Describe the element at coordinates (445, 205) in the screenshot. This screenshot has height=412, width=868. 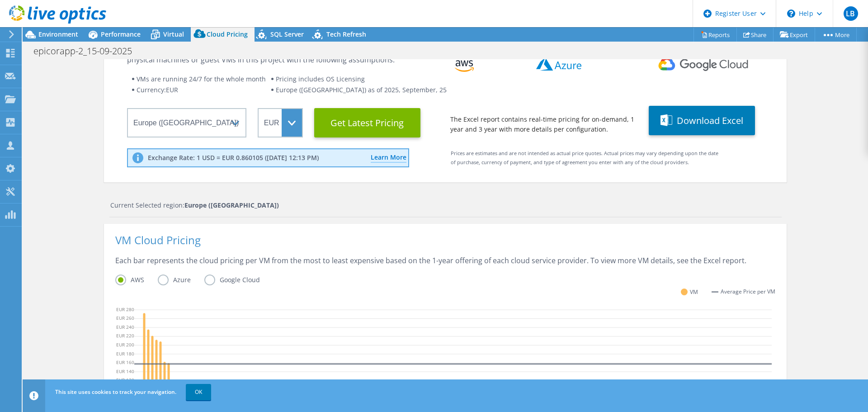
I see `div: Current Selected region:` at that location.